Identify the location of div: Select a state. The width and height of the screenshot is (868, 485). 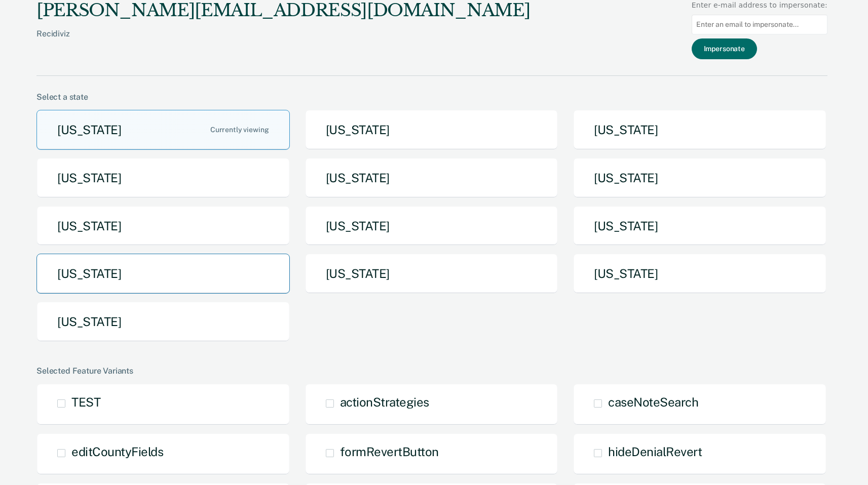
(432, 96).